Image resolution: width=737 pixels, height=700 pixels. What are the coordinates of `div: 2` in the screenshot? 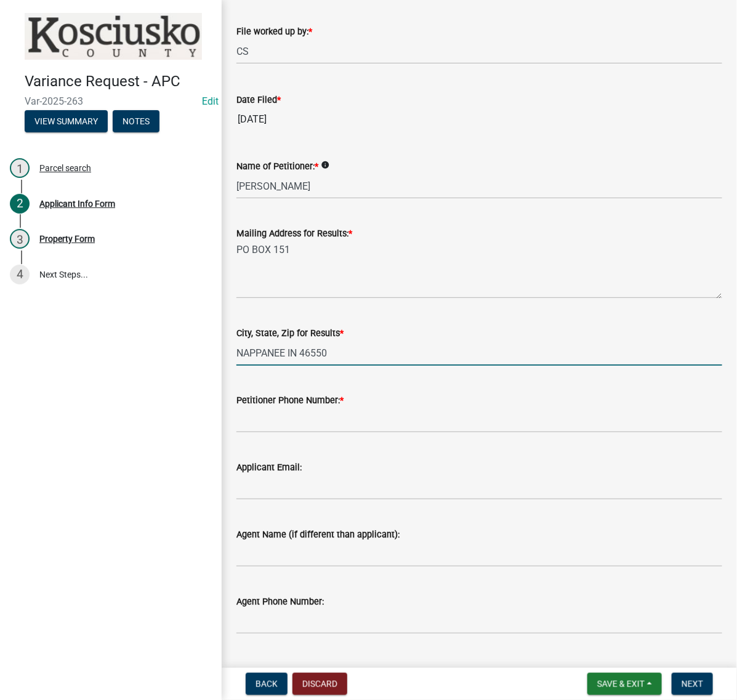 It's located at (20, 204).